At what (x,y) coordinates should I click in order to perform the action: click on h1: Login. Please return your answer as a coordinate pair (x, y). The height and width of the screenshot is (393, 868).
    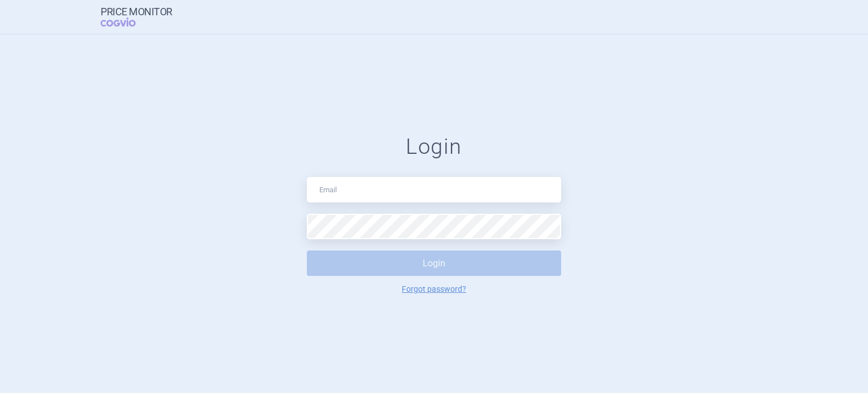
    Looking at the image, I should click on (434, 147).